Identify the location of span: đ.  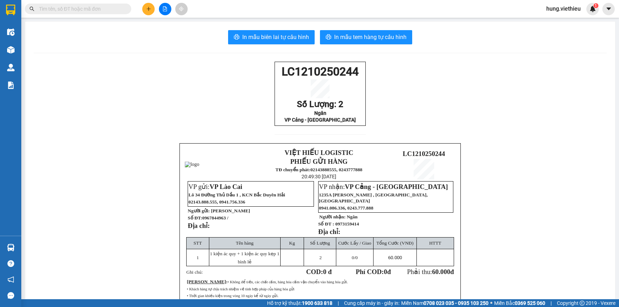
(452, 272).